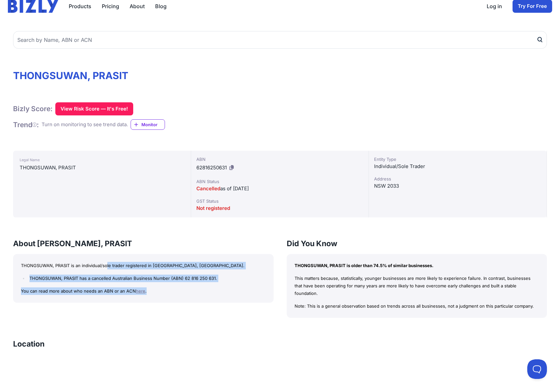 This screenshot has width=560, height=392. Describe the element at coordinates (213, 208) in the screenshot. I see `span: Not registered` at that location.